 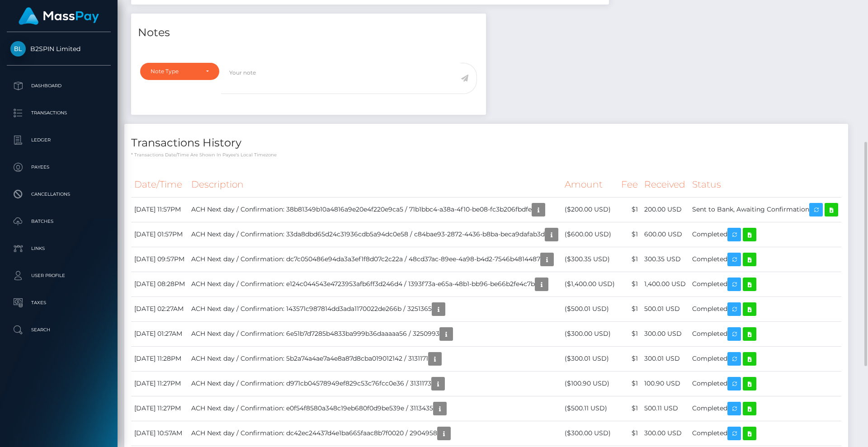 I want to click on td: ($500.01 USD), so click(x=590, y=308).